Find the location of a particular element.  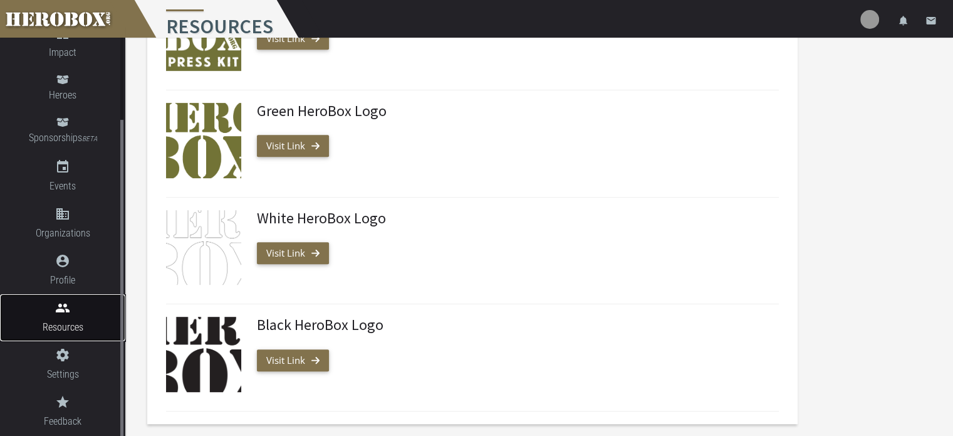

i: email is located at coordinates (931, 21).